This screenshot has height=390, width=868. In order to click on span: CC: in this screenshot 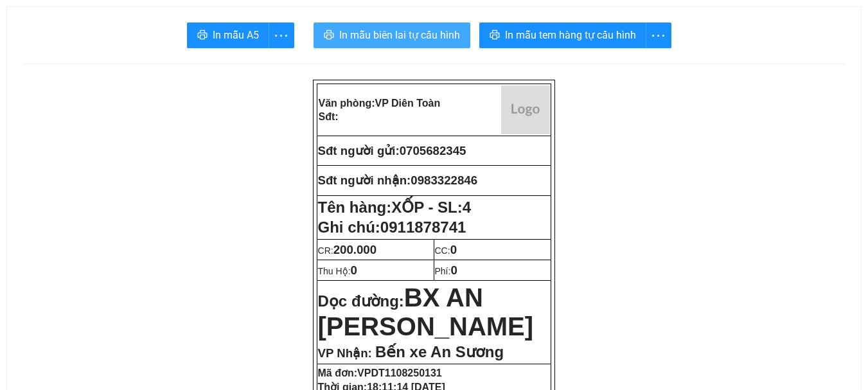, I will do `click(446, 251)`.